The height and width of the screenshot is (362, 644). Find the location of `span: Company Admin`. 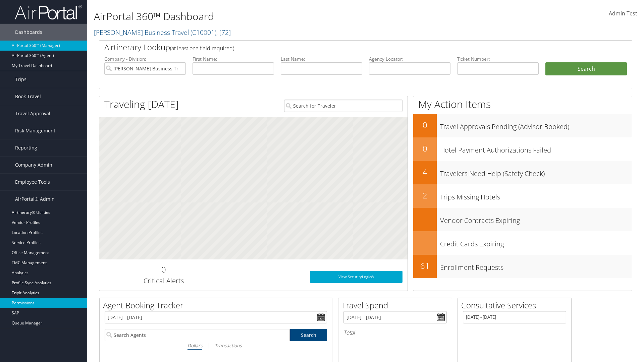

span: Company Admin is located at coordinates (34, 165).